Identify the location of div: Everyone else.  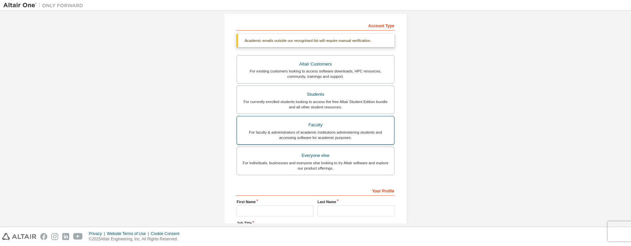
(315, 156).